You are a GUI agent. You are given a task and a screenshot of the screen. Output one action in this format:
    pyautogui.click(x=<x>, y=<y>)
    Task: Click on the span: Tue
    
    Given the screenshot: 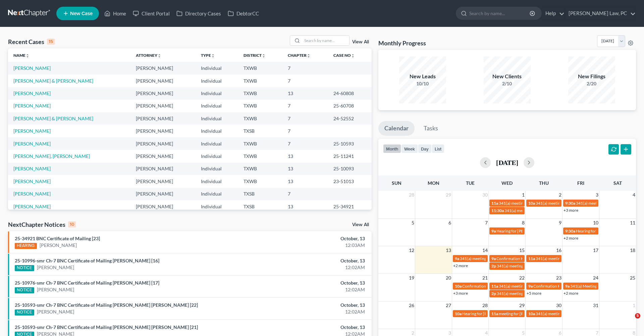 What is the action you would take?
    pyautogui.click(x=470, y=183)
    